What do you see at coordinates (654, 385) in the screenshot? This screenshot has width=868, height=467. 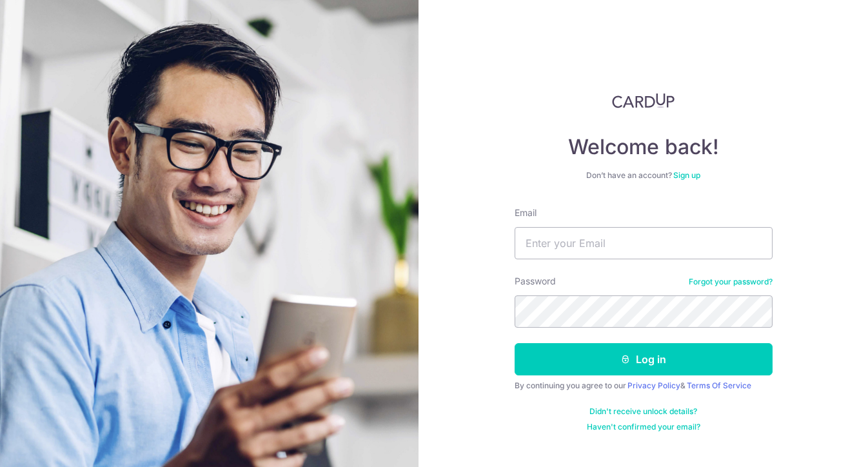 I see `a: Privacy Policy` at bounding box center [654, 385].